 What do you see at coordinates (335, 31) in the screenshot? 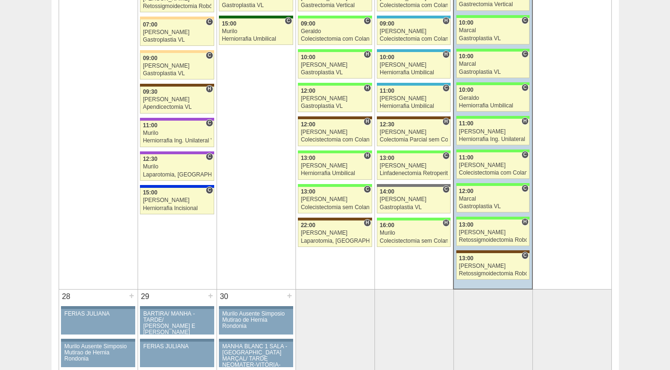
I see `div: Geraldo` at bounding box center [335, 31].